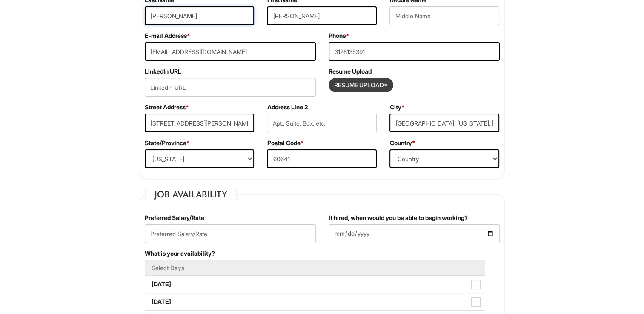  What do you see at coordinates (191, 194) in the screenshot?
I see `legend: Job Availability` at bounding box center [191, 194].